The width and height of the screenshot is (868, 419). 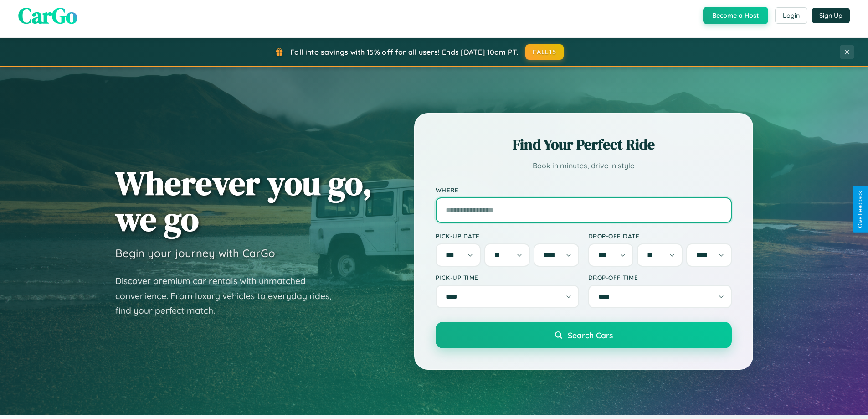 What do you see at coordinates (48, 15) in the screenshot?
I see `span: CarGo` at bounding box center [48, 15].